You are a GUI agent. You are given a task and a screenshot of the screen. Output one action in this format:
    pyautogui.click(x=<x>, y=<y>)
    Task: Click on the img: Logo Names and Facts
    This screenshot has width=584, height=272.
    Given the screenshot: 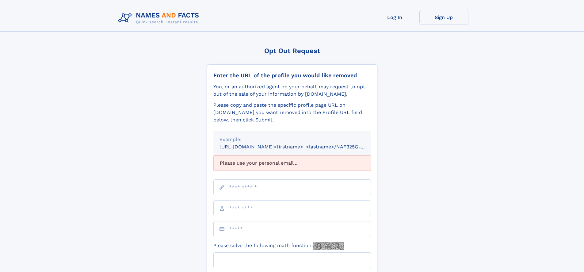 What is the action you would take?
    pyautogui.click(x=160, y=18)
    